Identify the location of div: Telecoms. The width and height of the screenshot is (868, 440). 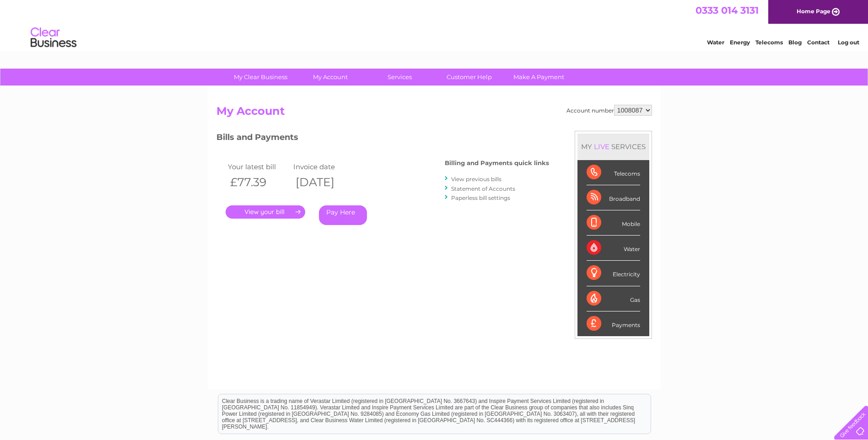
(613, 172).